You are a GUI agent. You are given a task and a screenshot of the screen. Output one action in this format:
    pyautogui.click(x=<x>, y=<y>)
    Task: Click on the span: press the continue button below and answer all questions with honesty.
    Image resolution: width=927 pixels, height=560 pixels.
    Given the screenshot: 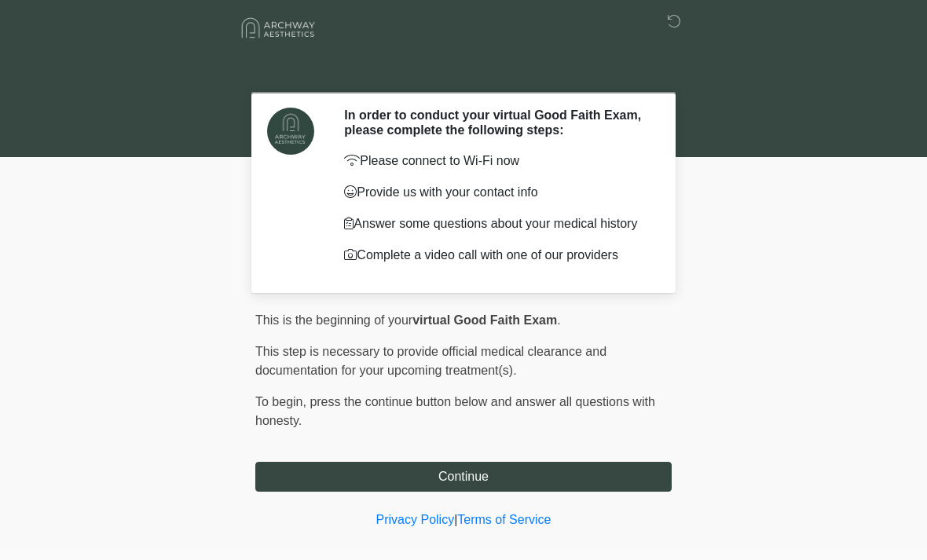 What is the action you would take?
    pyautogui.click(x=455, y=410)
    